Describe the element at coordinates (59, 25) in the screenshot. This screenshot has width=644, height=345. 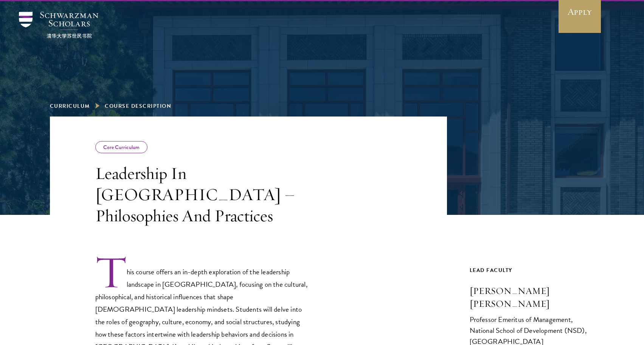
I see `img: Schwarzman Scholars` at that location.